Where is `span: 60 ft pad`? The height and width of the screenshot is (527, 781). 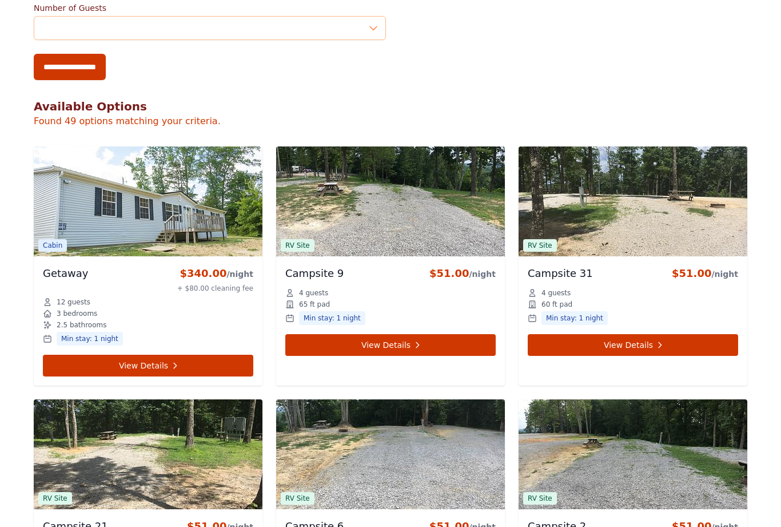
span: 60 ft pad is located at coordinates (557, 304).